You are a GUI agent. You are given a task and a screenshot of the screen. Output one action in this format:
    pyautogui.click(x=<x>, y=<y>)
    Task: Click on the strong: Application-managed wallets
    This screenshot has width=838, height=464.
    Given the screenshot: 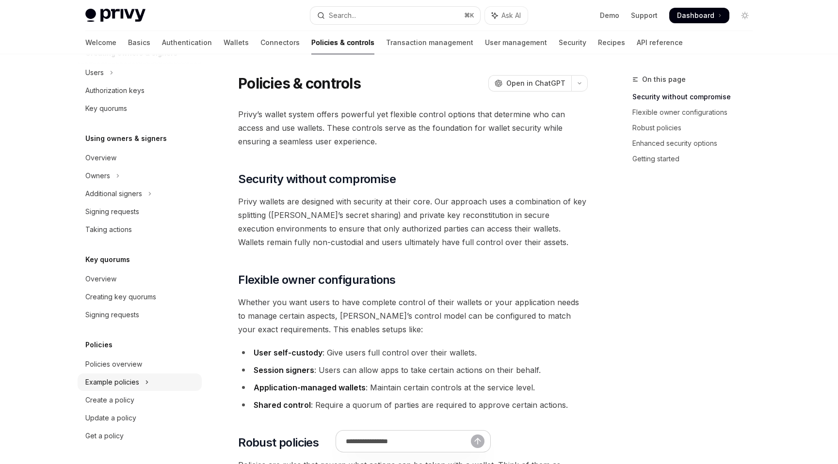 What is the action you would take?
    pyautogui.click(x=309, y=388)
    